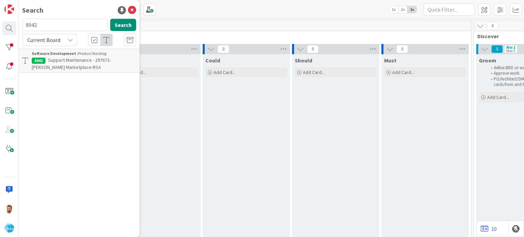 Image resolution: width=524 pixels, height=237 pixels. What do you see at coordinates (243, 36) in the screenshot?
I see `span: Product Backlog` at bounding box center [243, 36].